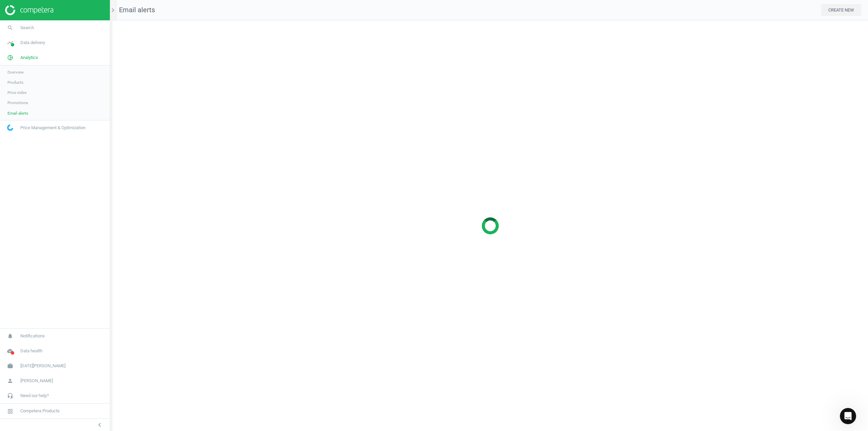 The width and height of the screenshot is (868, 431). What do you see at coordinates (27, 28) in the screenshot?
I see `span: Search` at bounding box center [27, 28].